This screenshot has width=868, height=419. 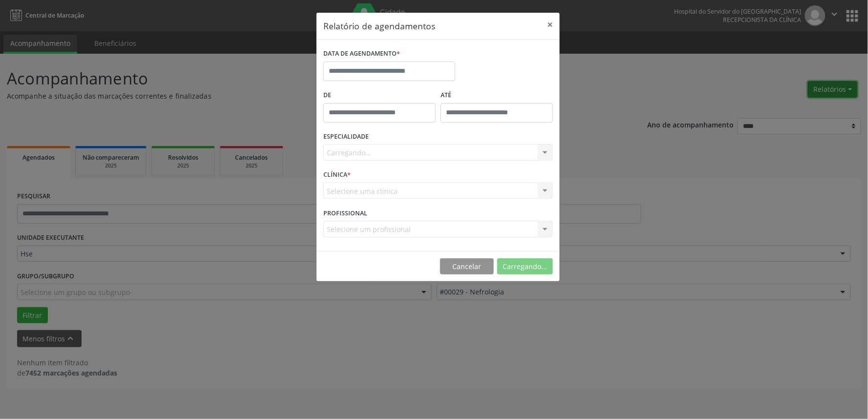 What do you see at coordinates (337, 175) in the screenshot?
I see `label: CLÍNICA` at bounding box center [337, 175].